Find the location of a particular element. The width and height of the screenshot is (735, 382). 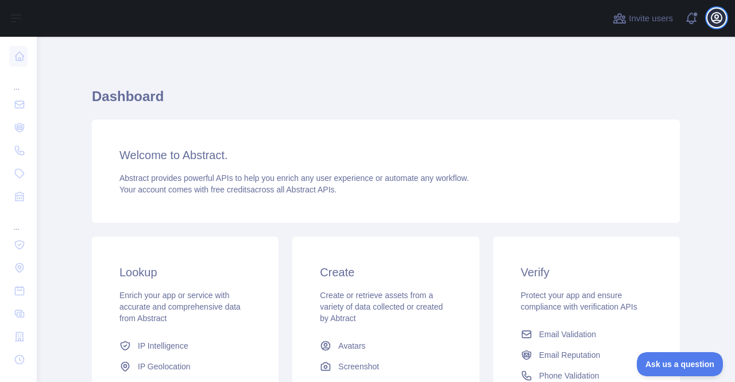

a: IP Geolocation is located at coordinates (185, 366).